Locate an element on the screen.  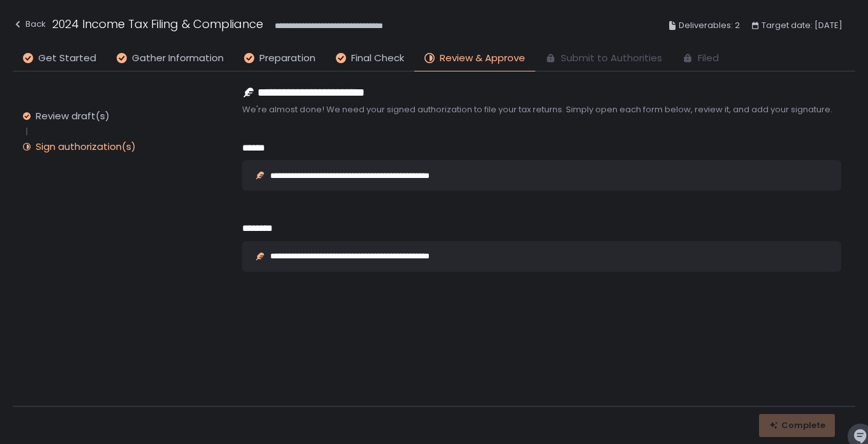
div: Sign authorization(s) is located at coordinates (85, 147).